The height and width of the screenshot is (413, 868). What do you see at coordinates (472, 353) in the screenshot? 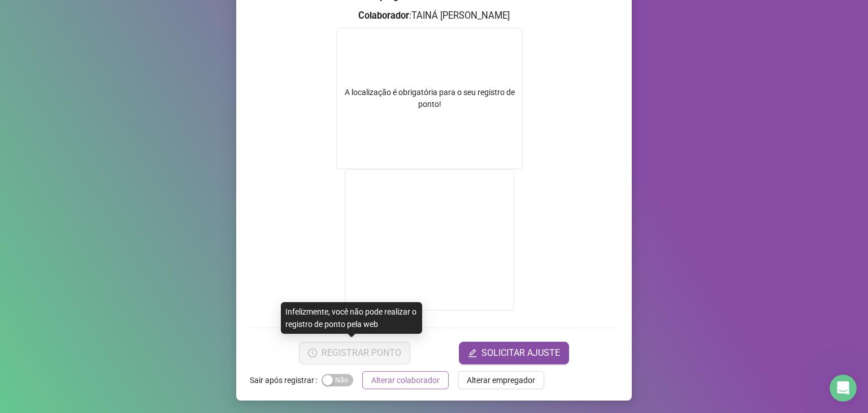
I see `span: edit` at bounding box center [472, 353].